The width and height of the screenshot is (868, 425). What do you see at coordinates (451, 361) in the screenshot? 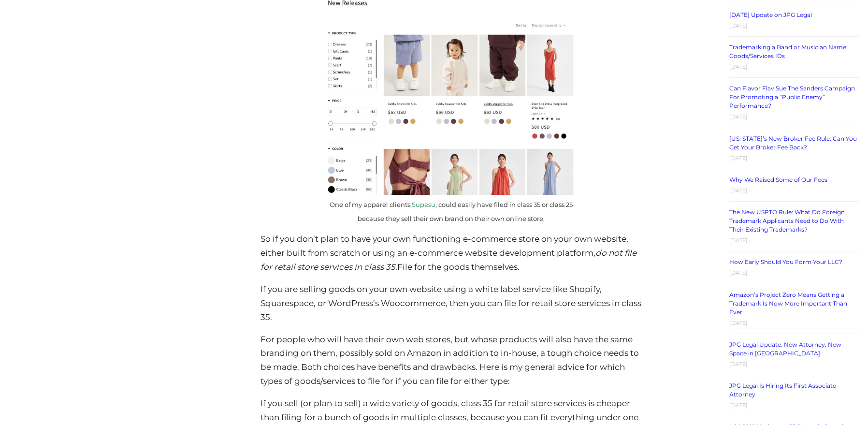
I see `p: For people who will have their own web stores, but whose products will also have the same brandin...` at bounding box center [451, 361].